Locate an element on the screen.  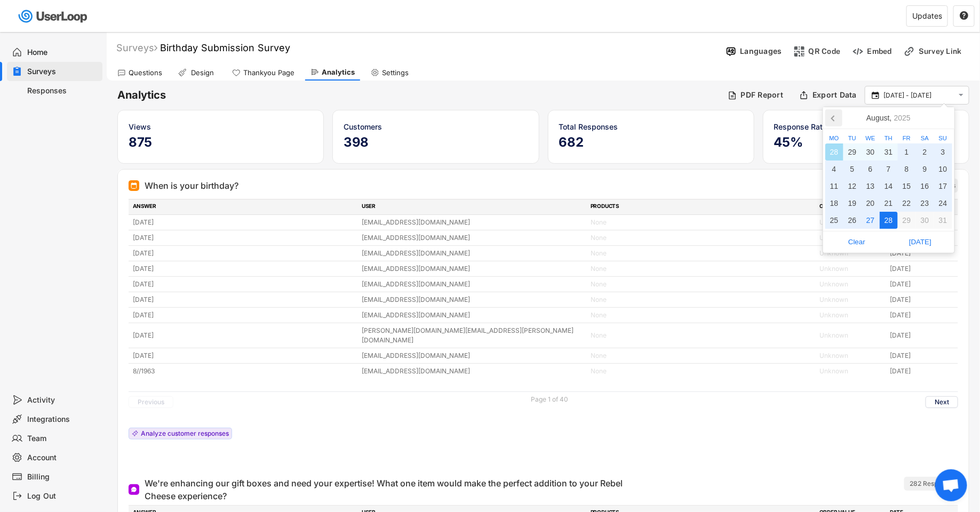
div: 16 is located at coordinates (925, 186).